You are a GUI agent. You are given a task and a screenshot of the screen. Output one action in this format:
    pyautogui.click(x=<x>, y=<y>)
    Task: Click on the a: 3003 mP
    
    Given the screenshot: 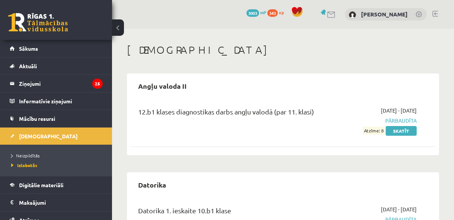 What is the action you would take?
    pyautogui.click(x=256, y=12)
    